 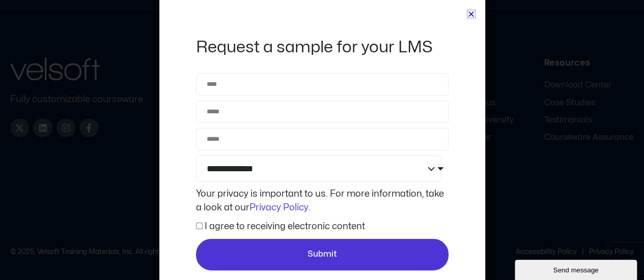 I want to click on h2: Request a sample for your LMS, so click(x=322, y=47).